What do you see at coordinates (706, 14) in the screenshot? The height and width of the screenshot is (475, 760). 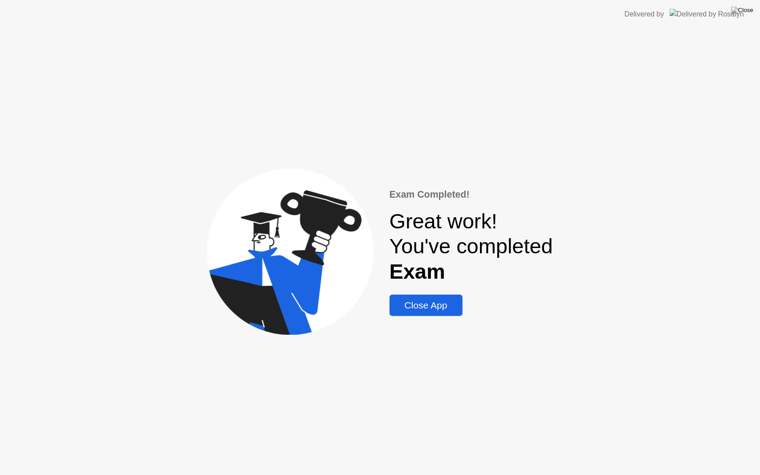 I see `img: Delivered by Rosalyn` at bounding box center [706, 14].